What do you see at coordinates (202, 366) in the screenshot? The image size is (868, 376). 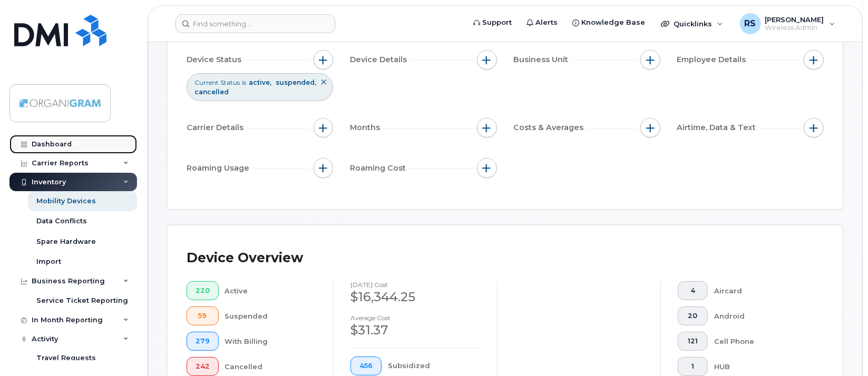 I see `span: 242` at bounding box center [202, 366].